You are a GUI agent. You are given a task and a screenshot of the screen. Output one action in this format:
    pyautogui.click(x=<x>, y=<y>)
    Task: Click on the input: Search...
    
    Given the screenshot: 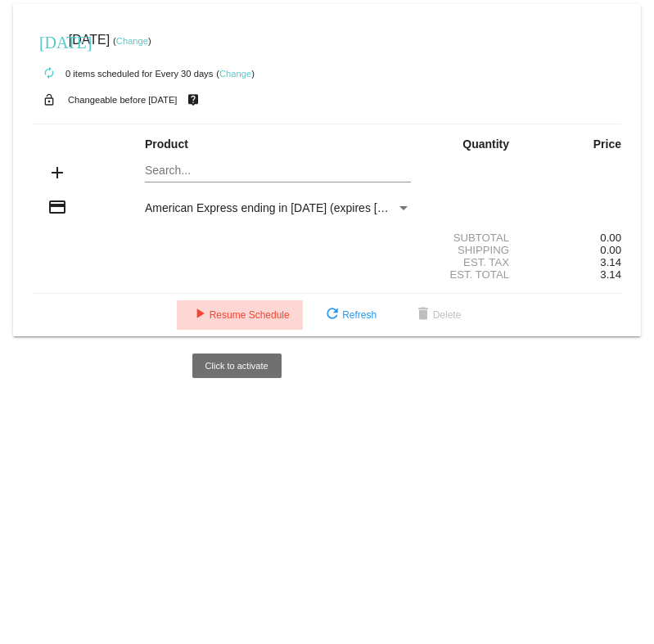 What is the action you would take?
    pyautogui.click(x=278, y=171)
    